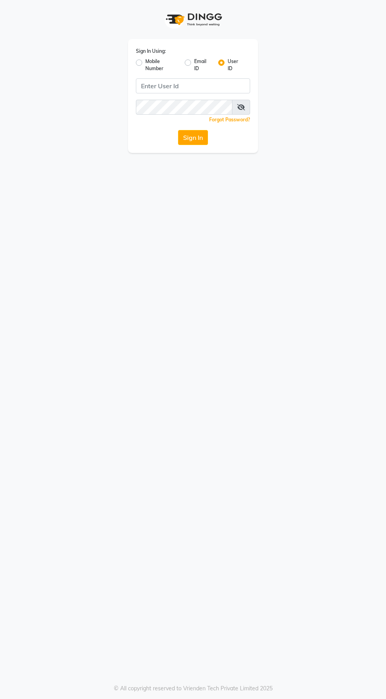  Describe the element at coordinates (236, 65) in the screenshot. I see `label: User ID` at that location.